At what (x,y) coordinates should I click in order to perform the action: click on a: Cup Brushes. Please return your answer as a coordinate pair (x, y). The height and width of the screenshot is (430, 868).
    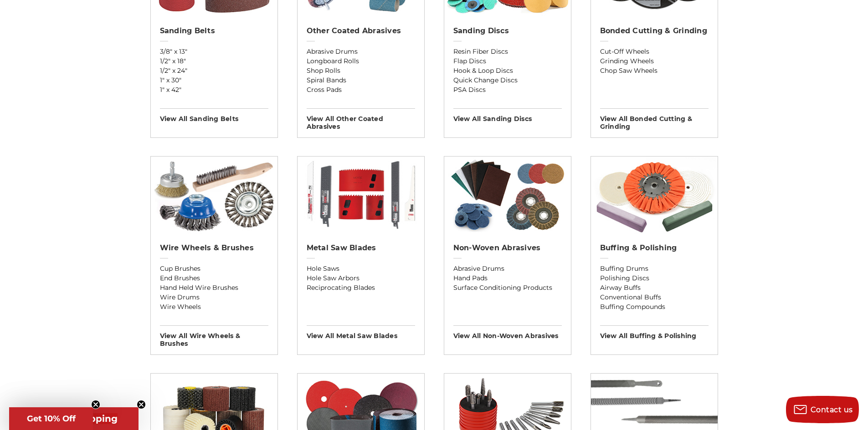
    Looking at the image, I should click on (214, 269).